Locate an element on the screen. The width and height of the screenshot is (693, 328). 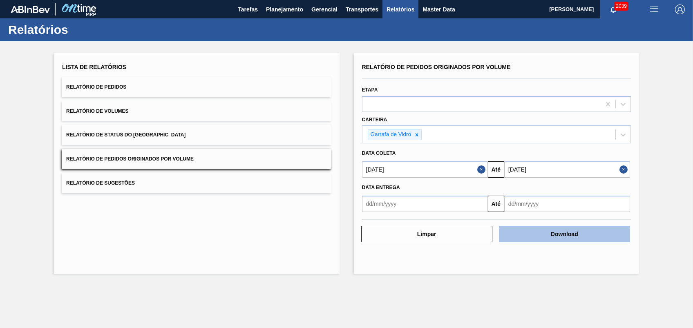
img: Logout is located at coordinates (680, 9).